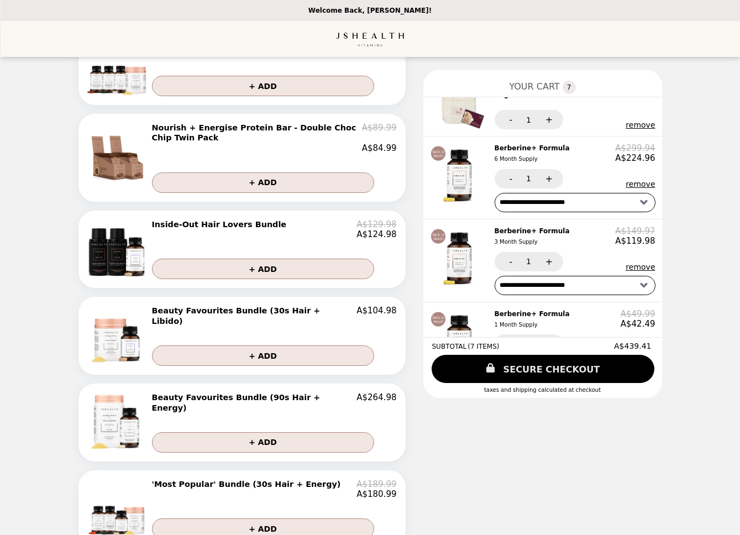 The width and height of the screenshot is (740, 535). What do you see at coordinates (376, 224) in the screenshot?
I see `p: A$129.98` at bounding box center [376, 224].